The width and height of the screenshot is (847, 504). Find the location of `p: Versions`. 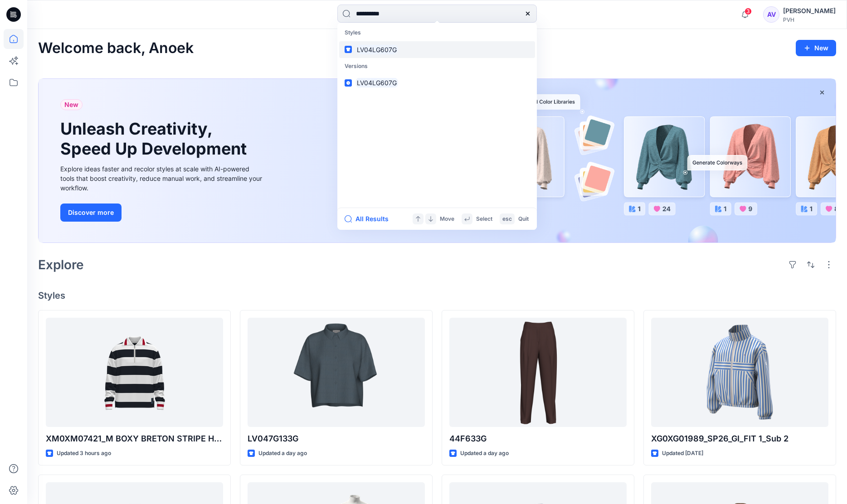

p: Versions is located at coordinates (437, 66).